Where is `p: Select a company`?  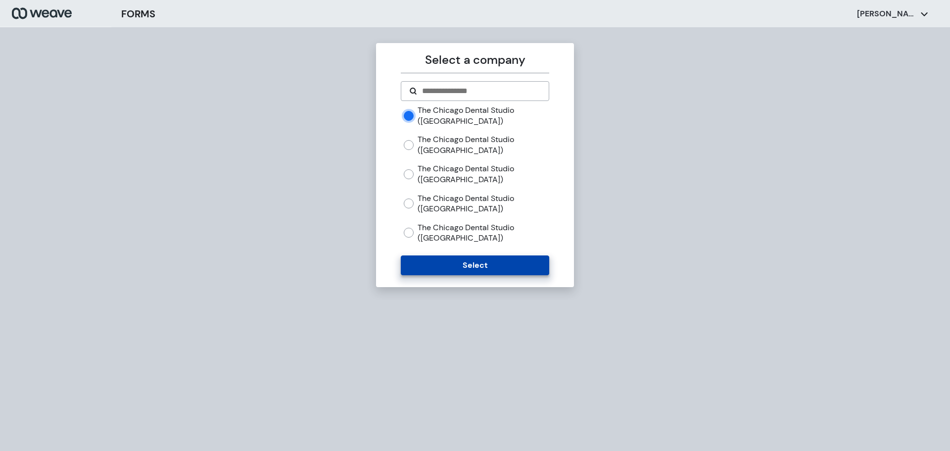 p: Select a company is located at coordinates (475, 60).